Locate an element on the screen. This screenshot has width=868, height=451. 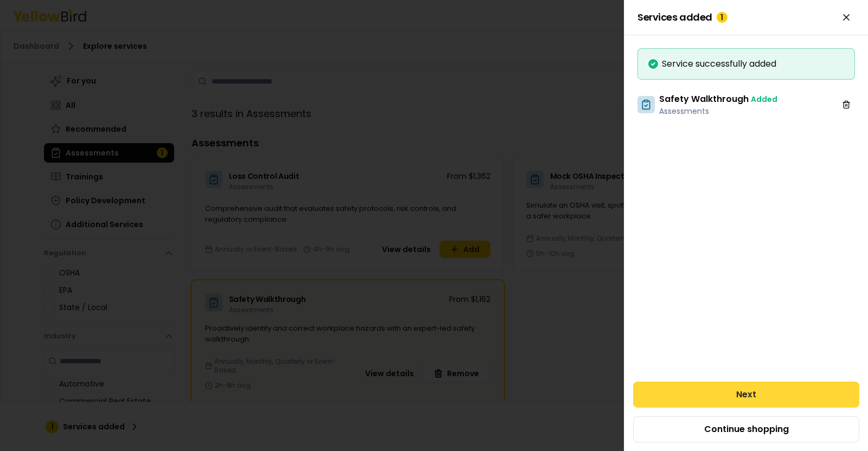
h3: Safety Walkthrough is located at coordinates (718, 99).